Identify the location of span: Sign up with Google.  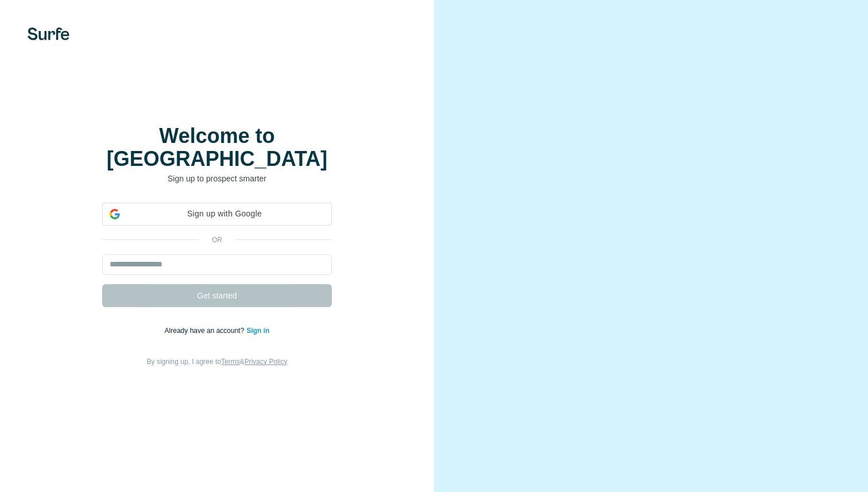
(225, 213).